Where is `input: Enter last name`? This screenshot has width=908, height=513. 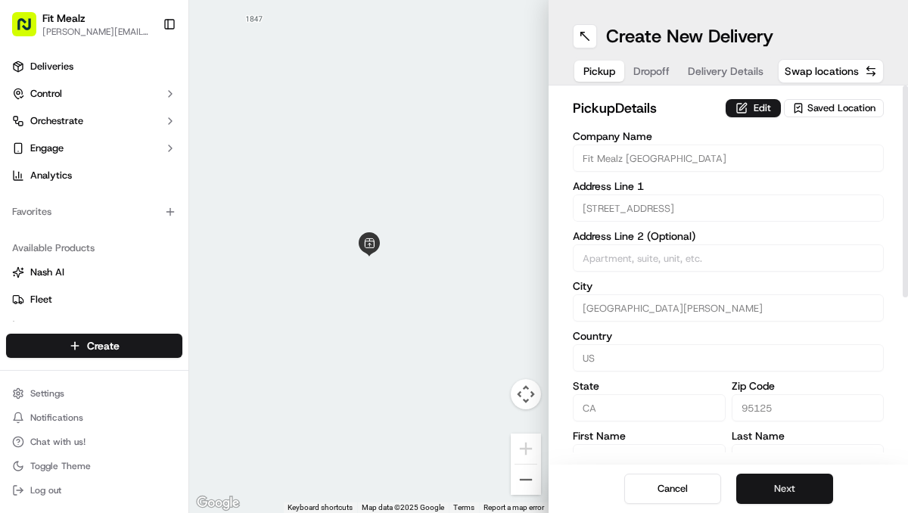
input: Enter last name is located at coordinates (808, 458).